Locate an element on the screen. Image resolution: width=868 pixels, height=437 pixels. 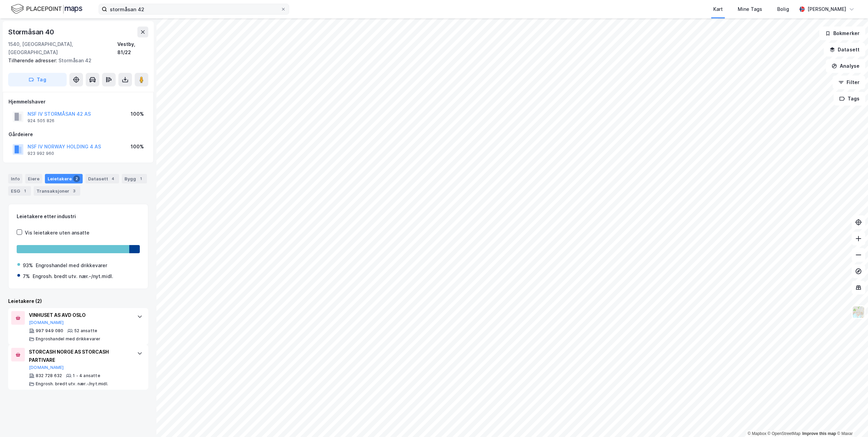
div: Datasett is located at coordinates (102, 179).